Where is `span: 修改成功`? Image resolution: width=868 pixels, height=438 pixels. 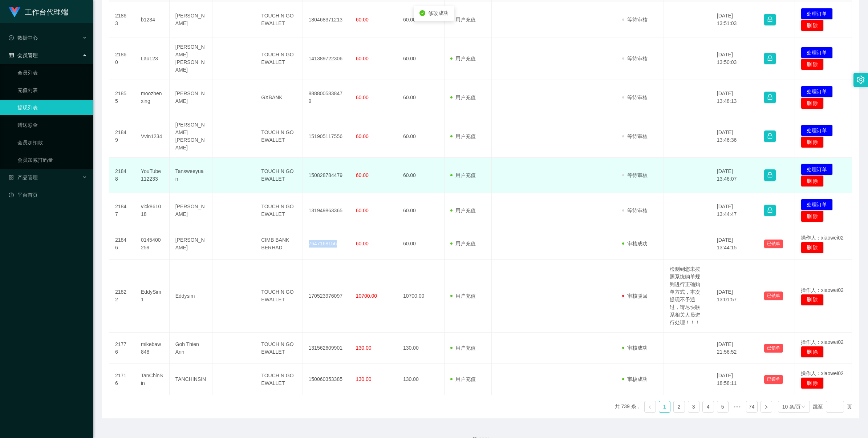 span: 修改成功 is located at coordinates (438, 13).